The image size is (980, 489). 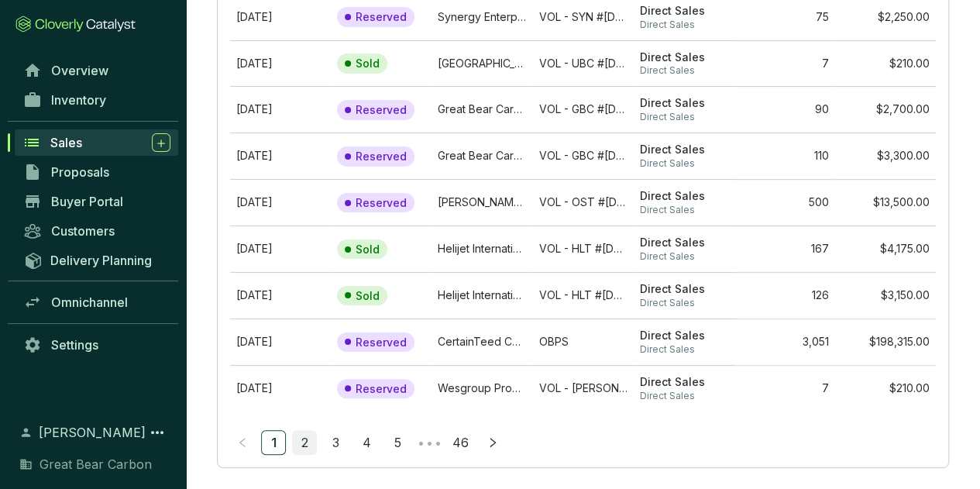 What do you see at coordinates (582, 342) in the screenshot?
I see `td: OBPS` at bounding box center [582, 342].